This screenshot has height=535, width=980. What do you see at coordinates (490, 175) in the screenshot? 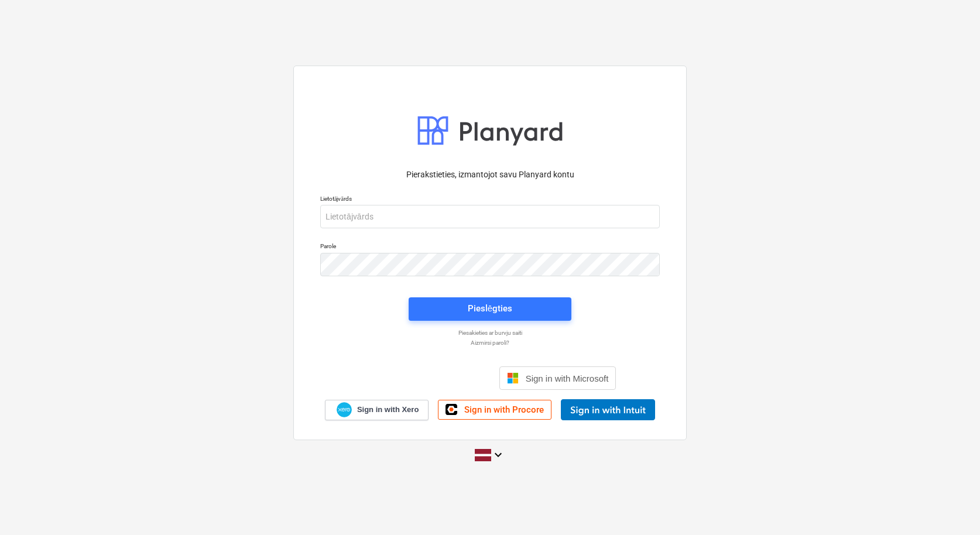
I see `p: Pierakstieties, izmantojot savu Planyard kontu` at bounding box center [490, 175].